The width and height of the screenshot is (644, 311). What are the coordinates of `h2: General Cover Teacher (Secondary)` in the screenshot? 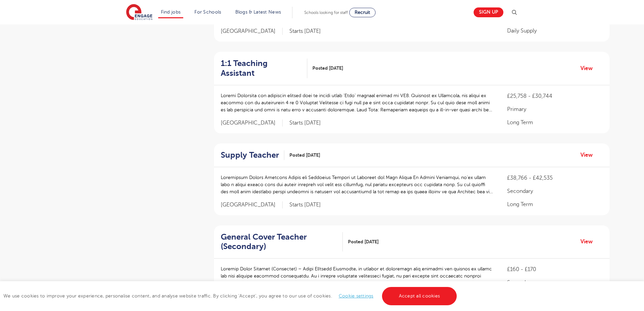 It's located at (279, 242).